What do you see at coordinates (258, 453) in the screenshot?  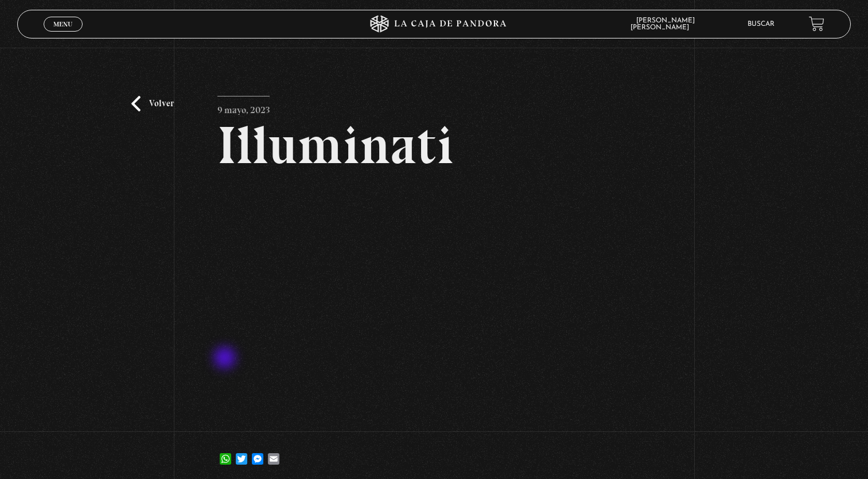 I see `a: Messenger` at bounding box center [258, 453].